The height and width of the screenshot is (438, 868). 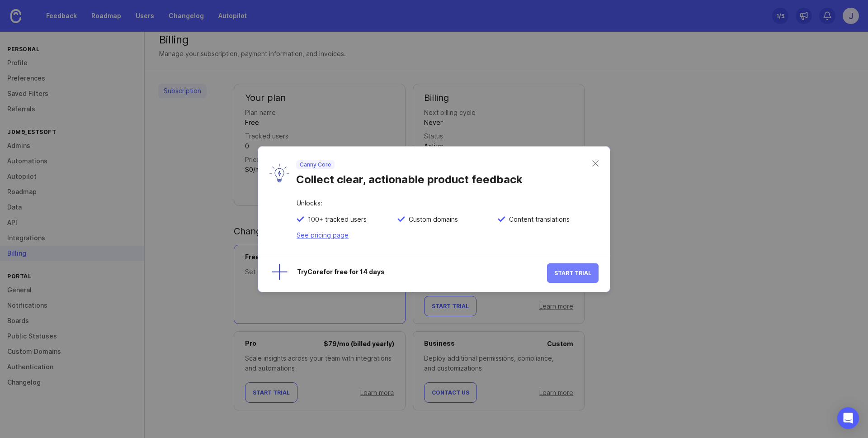 What do you see at coordinates (848, 418) in the screenshot?
I see `div: Open Intercom Messenger` at bounding box center [848, 418].